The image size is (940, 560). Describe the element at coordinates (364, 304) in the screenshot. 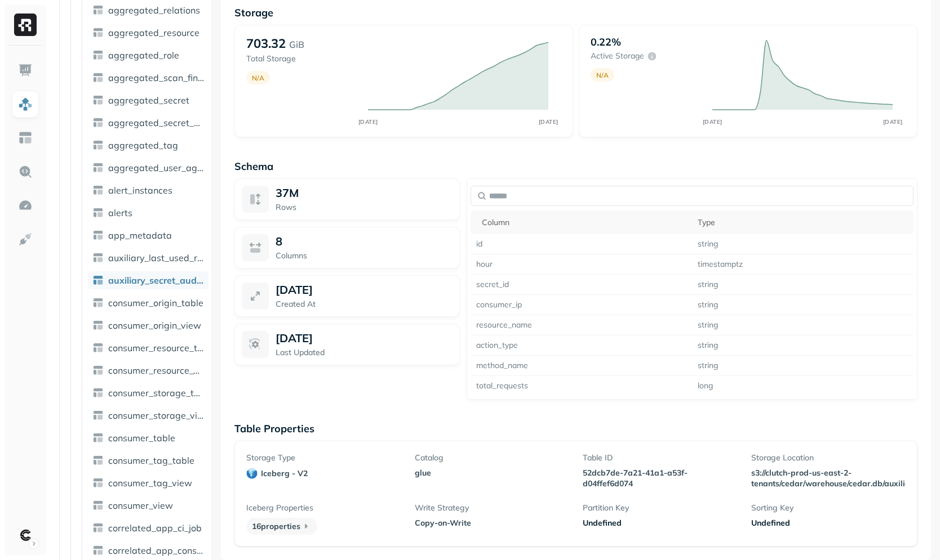

I see `p: Created At` at that location.